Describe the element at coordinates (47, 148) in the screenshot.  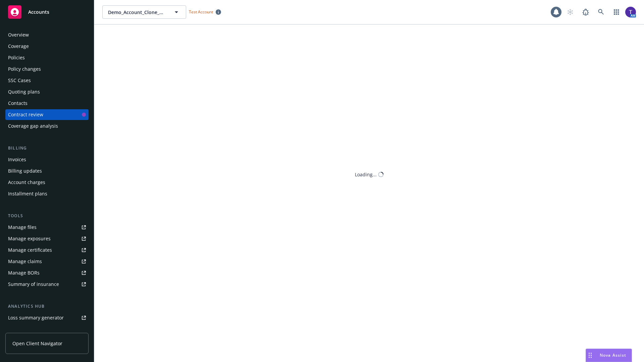
I see `div: Billing` at that location.